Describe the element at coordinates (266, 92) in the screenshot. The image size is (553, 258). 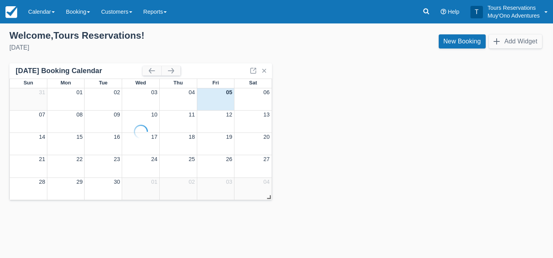
I see `a: 06` at that location.